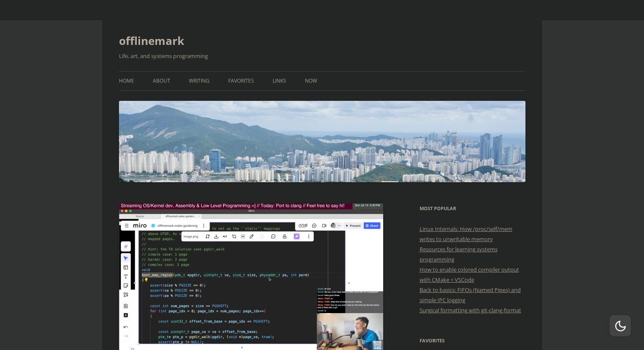  I want to click on a: Resources for learning systems programming, so click(459, 254).